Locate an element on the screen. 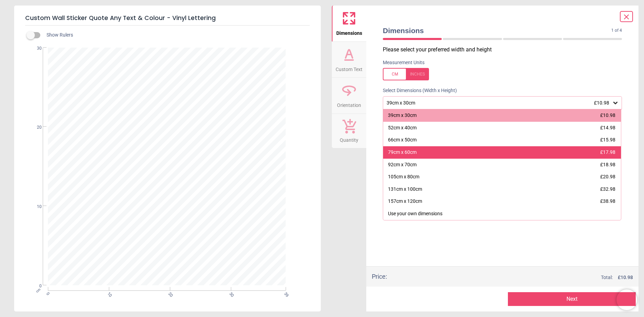 The height and width of the screenshot is (317, 644). div: Price : is located at coordinates (380, 276).